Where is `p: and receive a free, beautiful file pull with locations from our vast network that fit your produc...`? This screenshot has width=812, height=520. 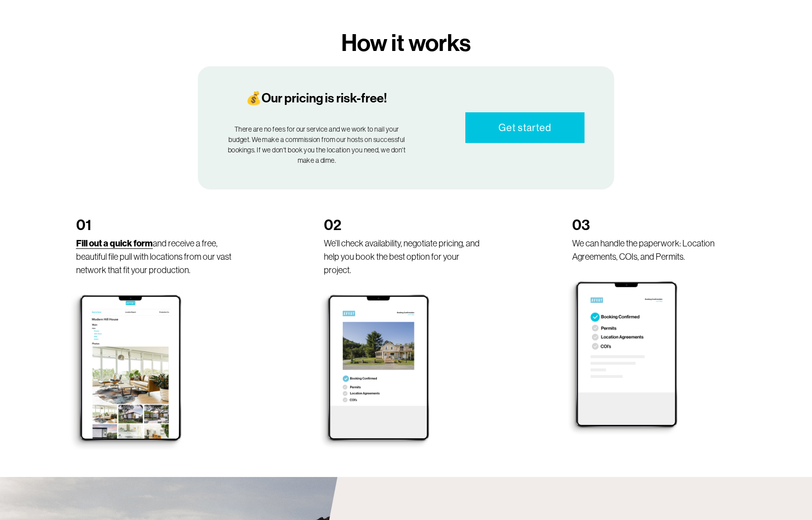 p: and receive a free, beautiful file pull with locations from our vast network that fit your produc... is located at coordinates (158, 257).